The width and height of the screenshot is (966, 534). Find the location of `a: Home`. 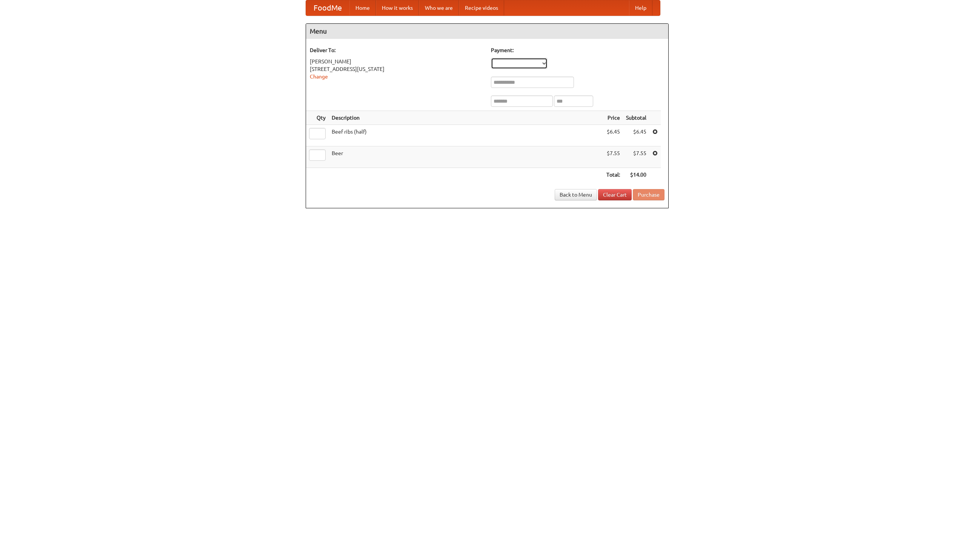

a: Home is located at coordinates (362, 8).